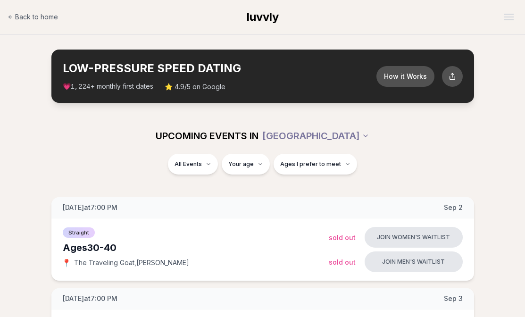  Describe the element at coordinates (263, 17) in the screenshot. I see `span: luvvly` at that location.